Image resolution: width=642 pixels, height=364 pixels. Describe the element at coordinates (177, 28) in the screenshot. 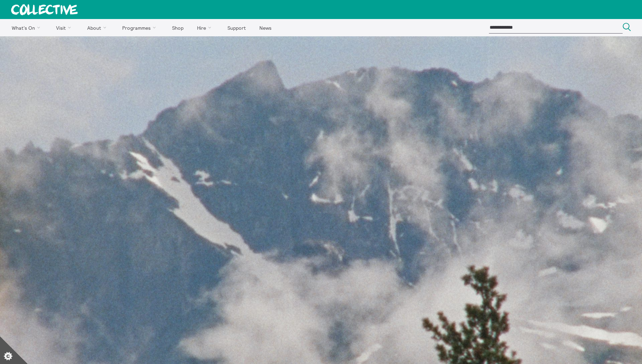

I see `a: Shop` at that location.